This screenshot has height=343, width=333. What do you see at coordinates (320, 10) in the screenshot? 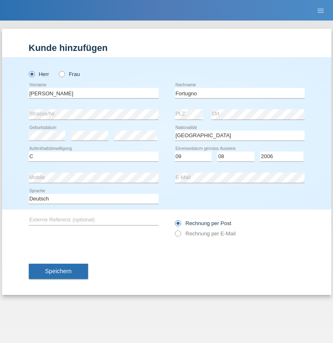
I see `a: menu` at bounding box center [320, 10].